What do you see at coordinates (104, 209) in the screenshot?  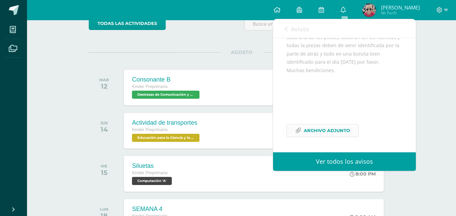 I see `div: LUN` at bounding box center [104, 209].